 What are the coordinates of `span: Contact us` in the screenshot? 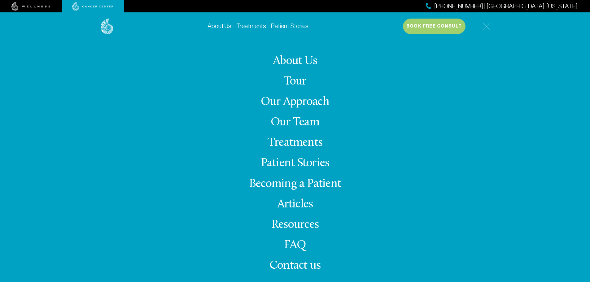 It's located at (295, 266).